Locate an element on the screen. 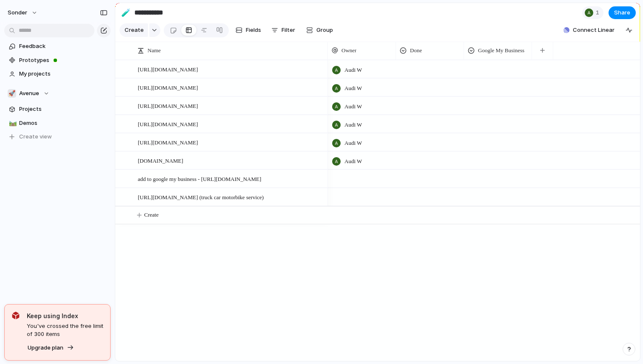  button: Fields is located at coordinates (248, 30).